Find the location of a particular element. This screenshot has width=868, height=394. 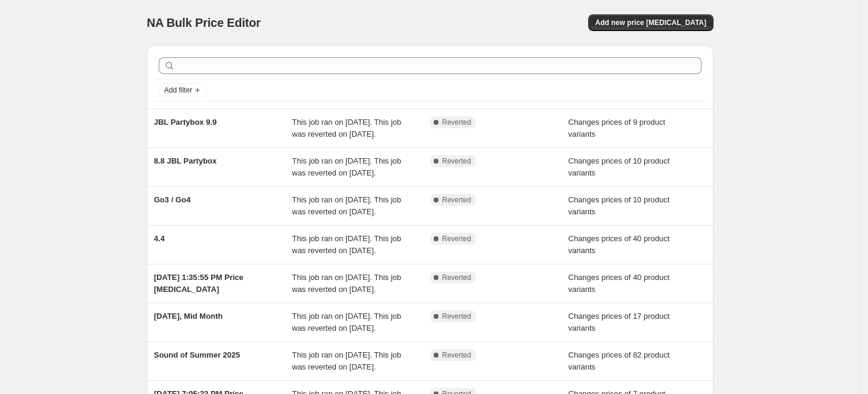

span: Changes prices of 82 product variants is located at coordinates (619, 360).